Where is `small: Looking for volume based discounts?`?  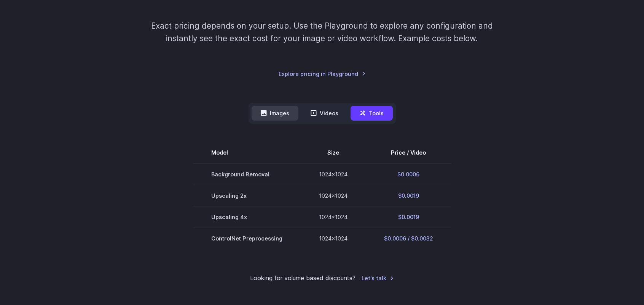 small: Looking for volume based discounts? is located at coordinates (303, 278).